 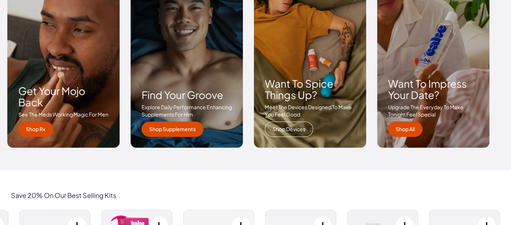 What do you see at coordinates (63, 97) in the screenshot?
I see `h3: Get your mojo back` at bounding box center [63, 97].